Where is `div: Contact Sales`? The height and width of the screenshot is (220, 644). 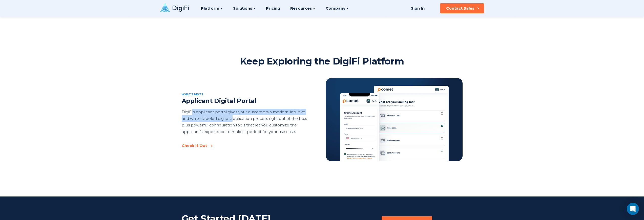
div: Contact Sales is located at coordinates (460, 8).